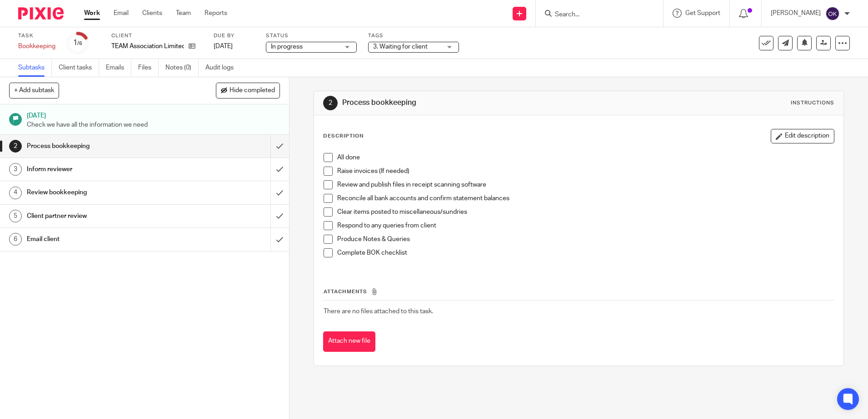 The width and height of the screenshot is (868, 419). I want to click on button: Edit description, so click(803, 136).